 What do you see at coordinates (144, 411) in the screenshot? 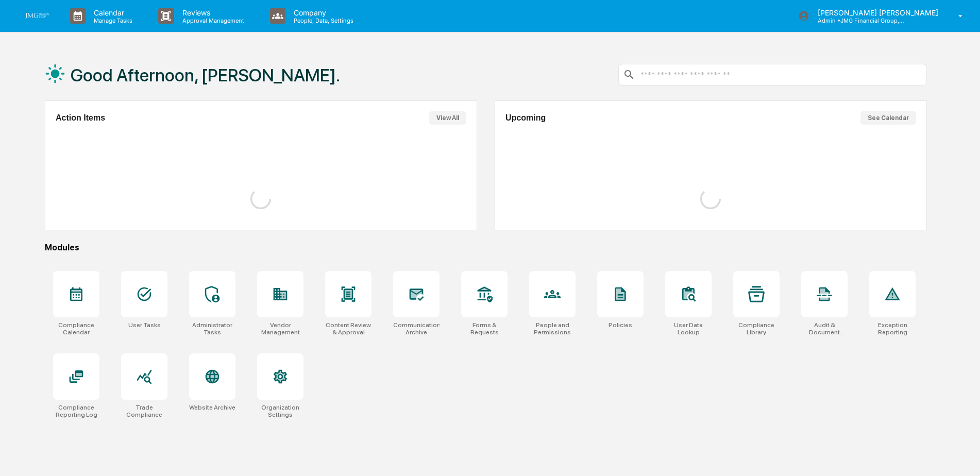
I see `div: Trade Compliance` at bounding box center [144, 411].